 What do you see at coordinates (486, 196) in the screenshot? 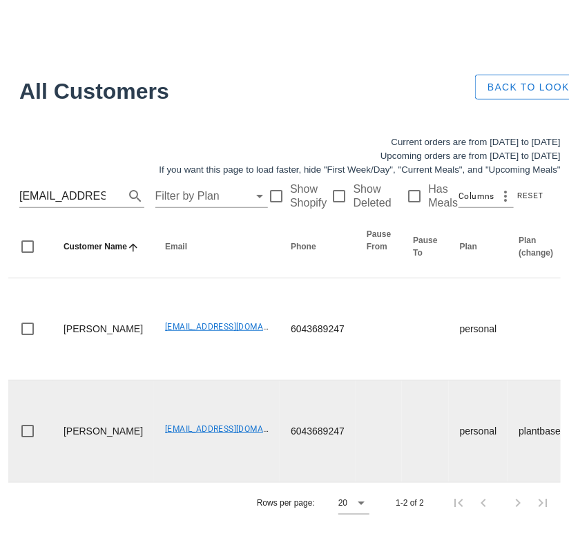
I see `div: Columns` at bounding box center [486, 196].